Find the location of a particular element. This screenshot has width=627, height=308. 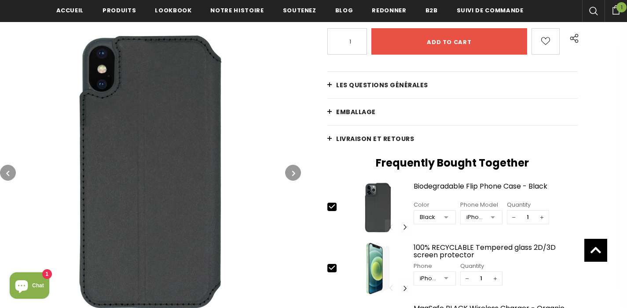

img: Biodegradable Flip Phone Case - Black image 0 is located at coordinates (378, 207).